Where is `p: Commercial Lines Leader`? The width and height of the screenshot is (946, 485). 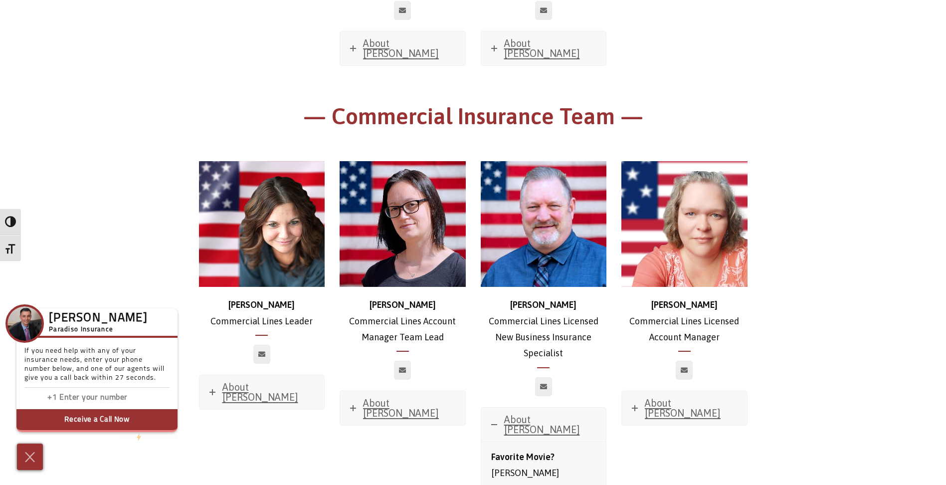
p: Commercial Lines Leader is located at coordinates (262, 313).